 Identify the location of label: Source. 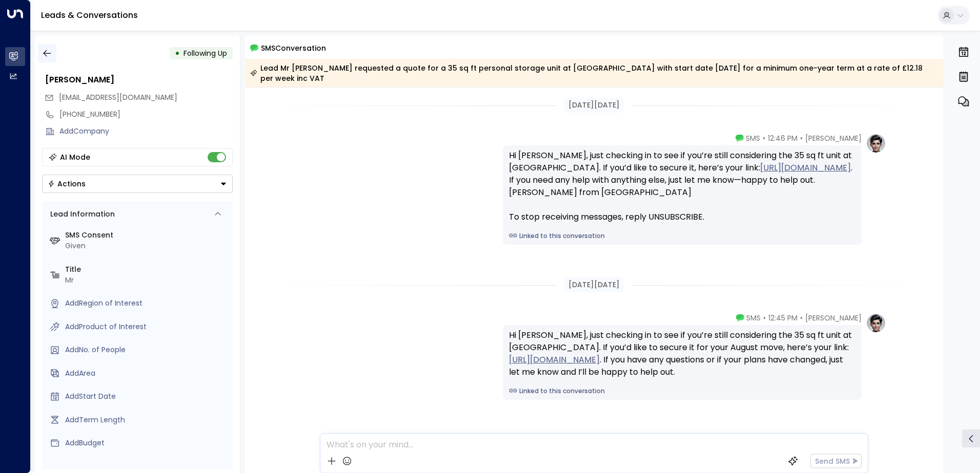
(147, 466).